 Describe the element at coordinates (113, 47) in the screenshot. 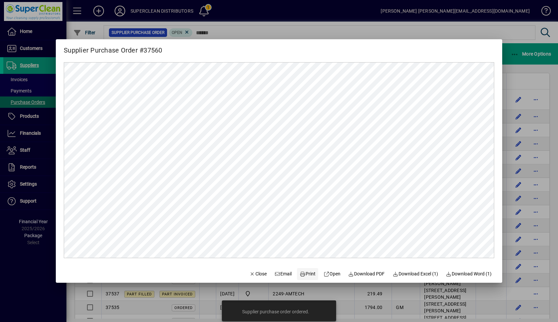

I see `h2: Supplier Purchase Order #37560` at that location.